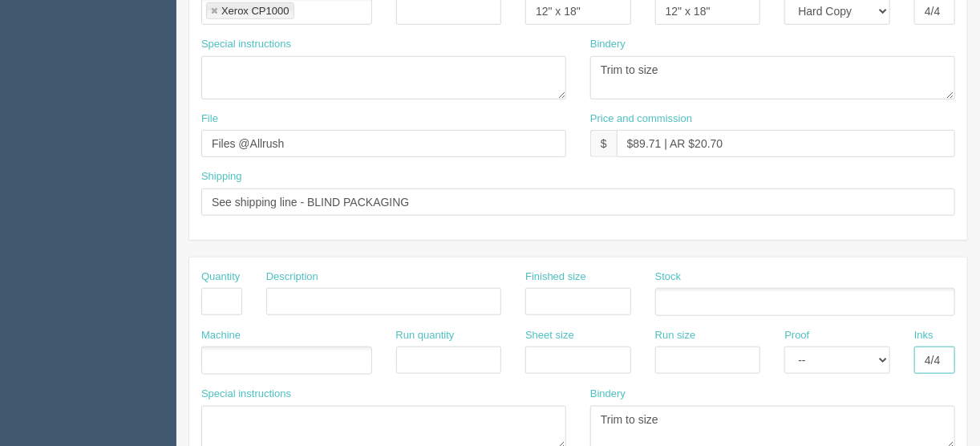 Image resolution: width=980 pixels, height=446 pixels. What do you see at coordinates (221, 177) in the screenshot?
I see `label: Shipping` at bounding box center [221, 177].